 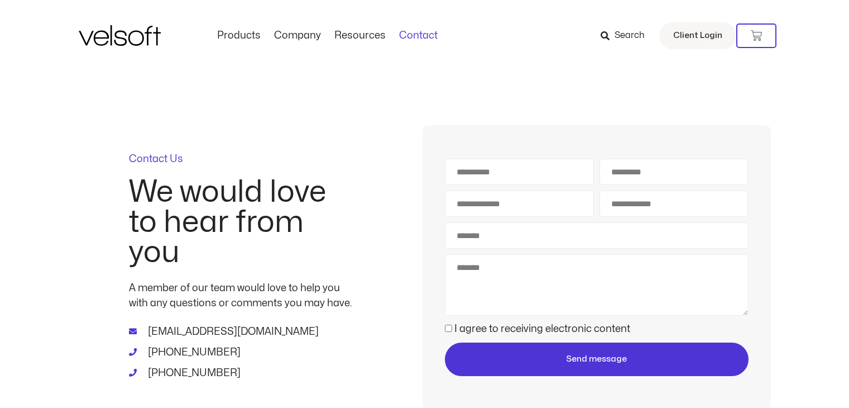 What do you see at coordinates (241, 159) in the screenshot?
I see `p: Contact Us` at bounding box center [241, 159].